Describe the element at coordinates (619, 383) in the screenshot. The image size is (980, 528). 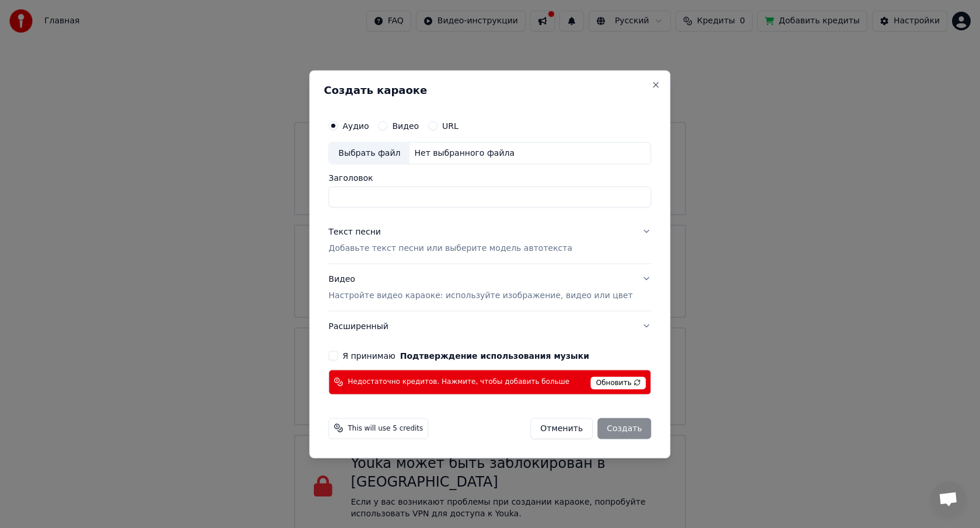
I see `span: Обновить` at that location.